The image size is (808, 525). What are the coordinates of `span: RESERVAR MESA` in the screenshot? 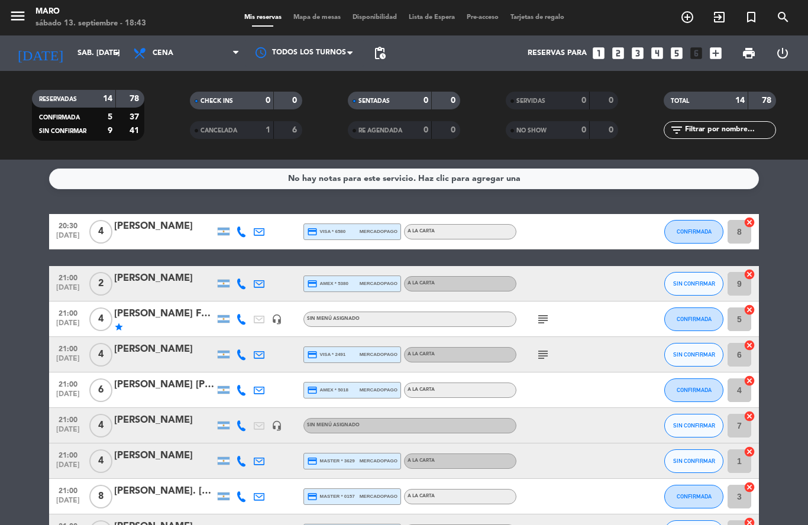 It's located at (687, 17).